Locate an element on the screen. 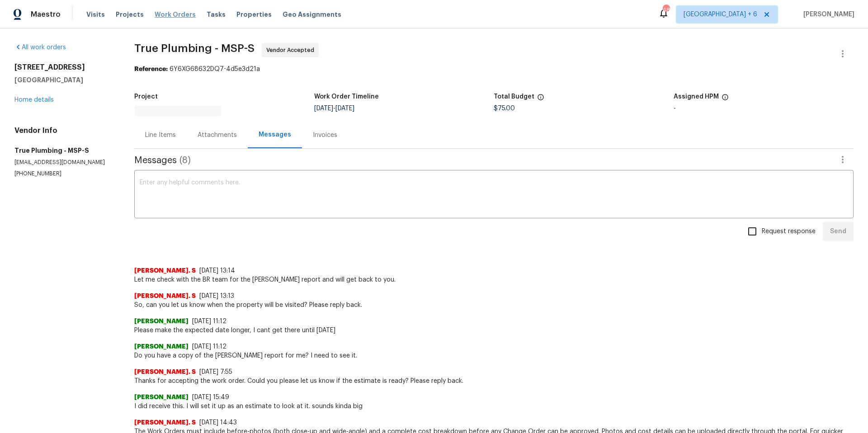 Image resolution: width=868 pixels, height=433 pixels. span: Projects is located at coordinates (130, 14).